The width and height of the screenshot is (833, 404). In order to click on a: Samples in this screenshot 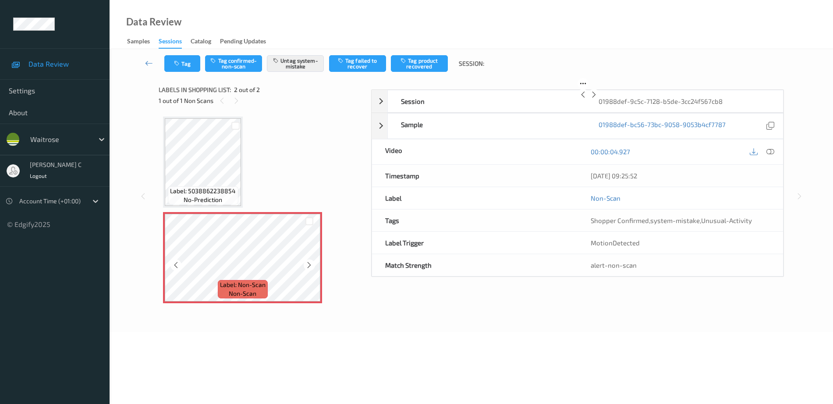, I will do `click(143, 42)`.